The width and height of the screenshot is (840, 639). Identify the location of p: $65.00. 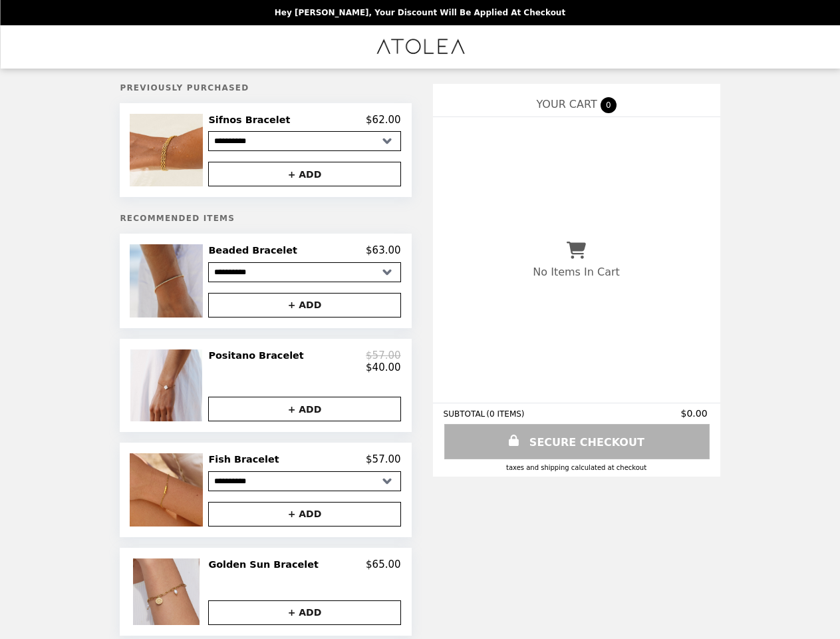
(383, 565).